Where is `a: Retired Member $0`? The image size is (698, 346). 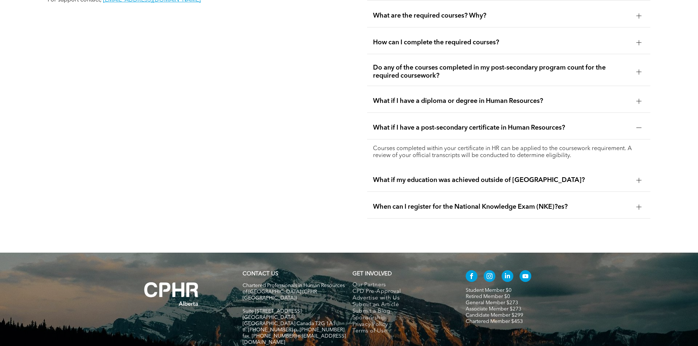
a: Retired Member $0 is located at coordinates (487, 297).